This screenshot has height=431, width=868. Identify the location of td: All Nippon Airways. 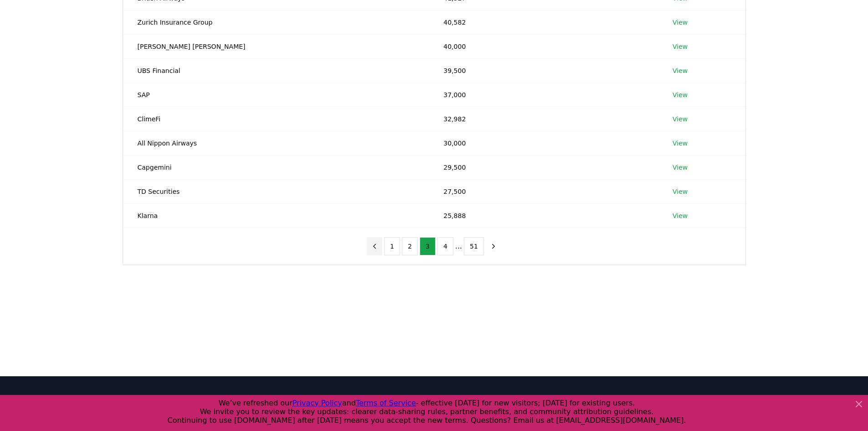
(276, 143).